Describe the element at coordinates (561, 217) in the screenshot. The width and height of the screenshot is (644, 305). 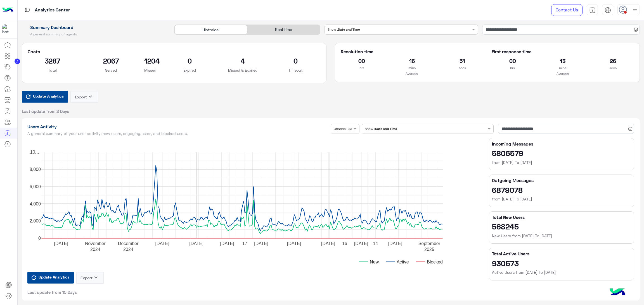
I see `h5: Total New Users` at that location.